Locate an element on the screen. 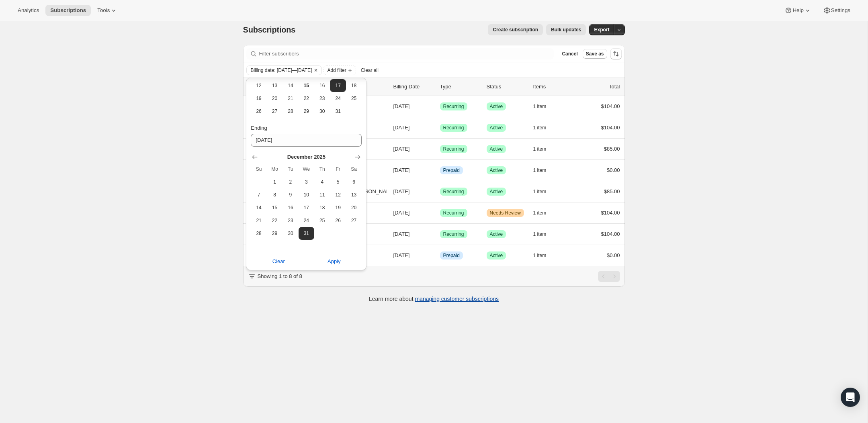 The width and height of the screenshot is (868, 423). button: Thursday October 30 2025 is located at coordinates (322, 112).